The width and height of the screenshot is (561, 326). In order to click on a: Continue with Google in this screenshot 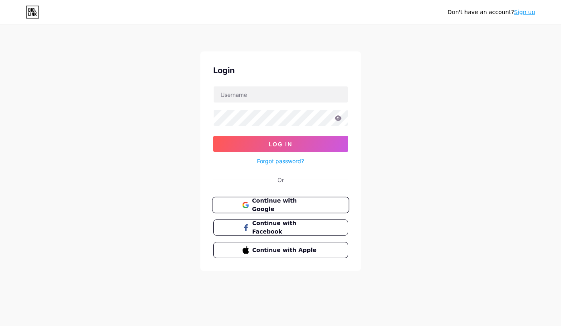, I will do `click(281, 205)`.